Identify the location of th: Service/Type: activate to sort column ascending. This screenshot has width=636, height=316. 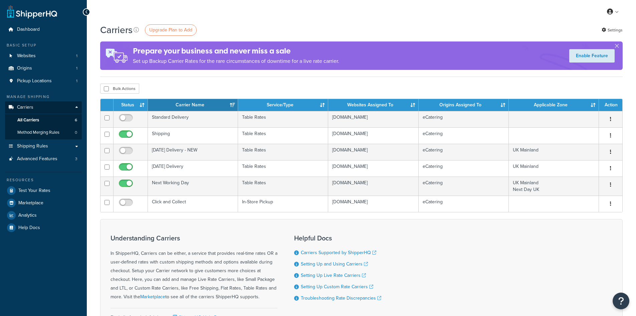
(283, 105).